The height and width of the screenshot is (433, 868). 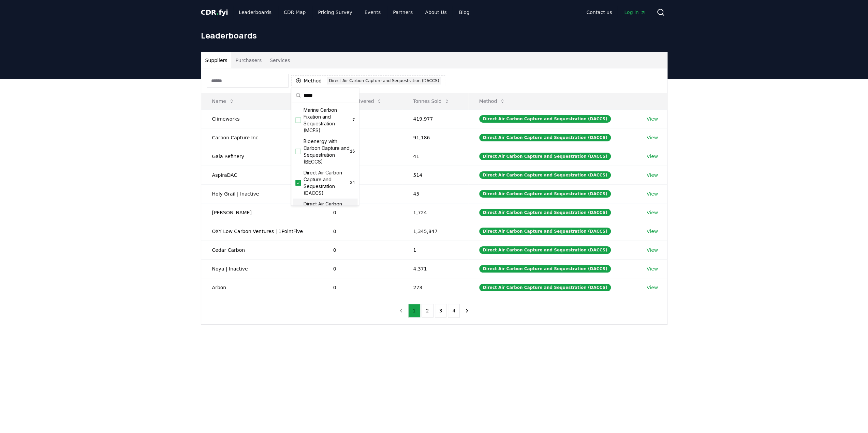 What do you see at coordinates (435, 193) in the screenshot?
I see `td: 45` at bounding box center [435, 193].